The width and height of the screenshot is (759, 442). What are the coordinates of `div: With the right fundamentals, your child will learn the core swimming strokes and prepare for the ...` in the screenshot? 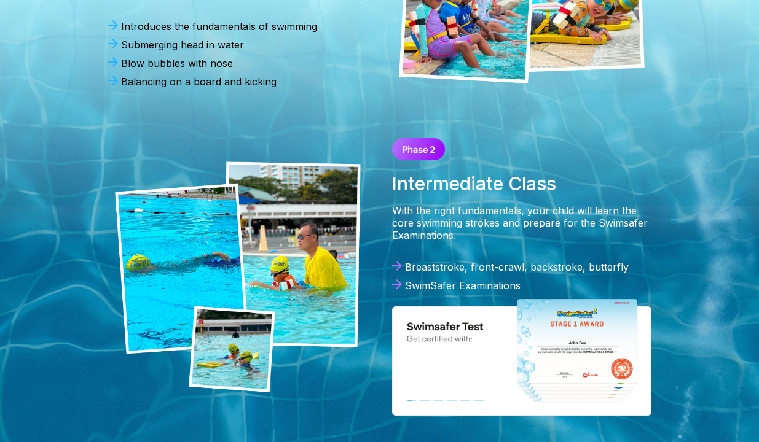 It's located at (521, 223).